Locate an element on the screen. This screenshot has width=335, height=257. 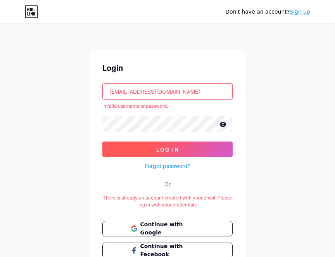
div: Don't have an account? is located at coordinates (268, 12).